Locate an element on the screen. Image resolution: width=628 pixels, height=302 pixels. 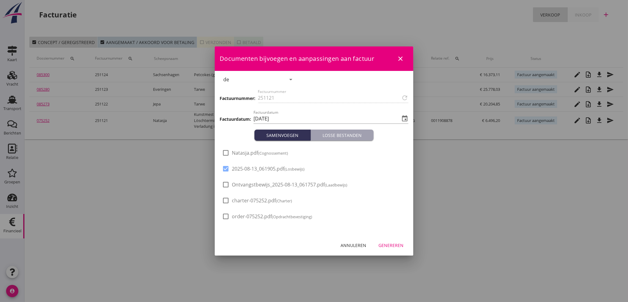
span: charter-075252.pdf is located at coordinates (262, 200).